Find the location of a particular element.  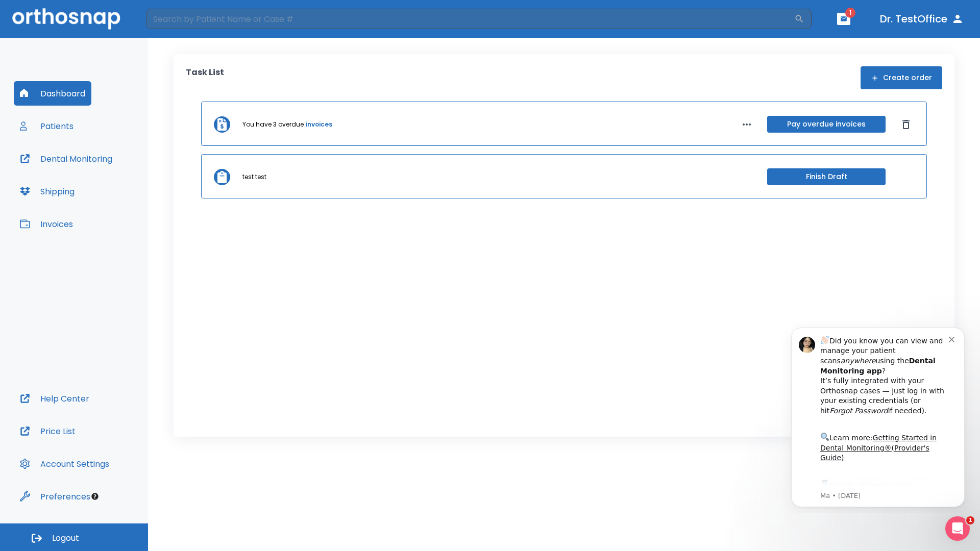

span: Logout is located at coordinates (66, 538).